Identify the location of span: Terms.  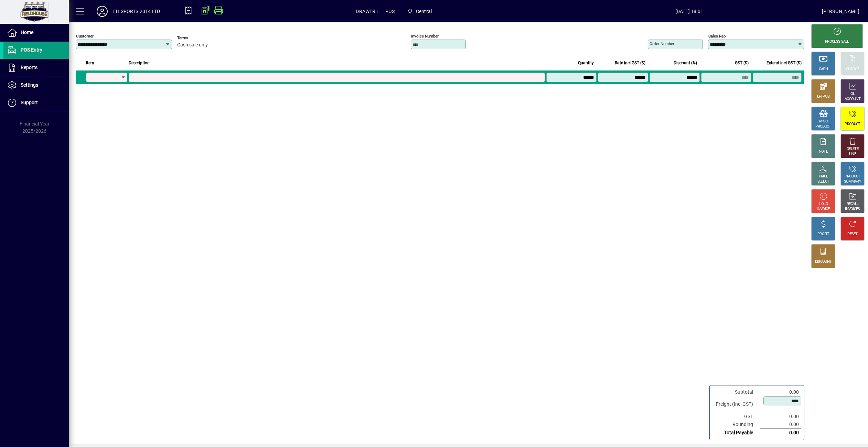
(198, 37).